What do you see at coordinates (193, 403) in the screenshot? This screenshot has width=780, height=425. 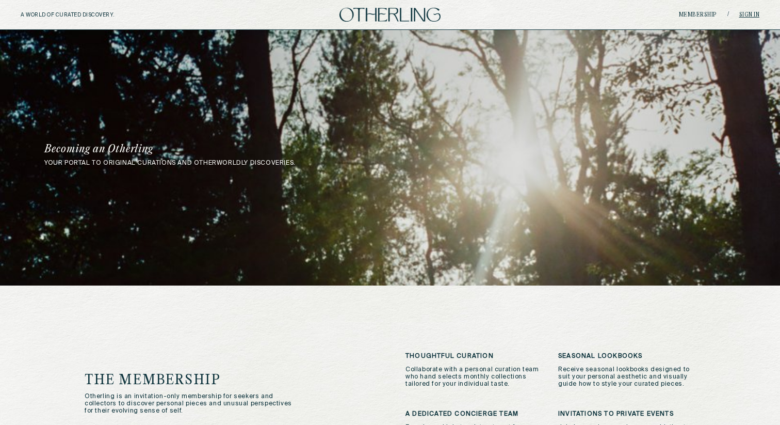 I see `p: Otherling is an invitation-only membership for seekers and collectors to discover personal pieces...` at bounding box center [193, 403].